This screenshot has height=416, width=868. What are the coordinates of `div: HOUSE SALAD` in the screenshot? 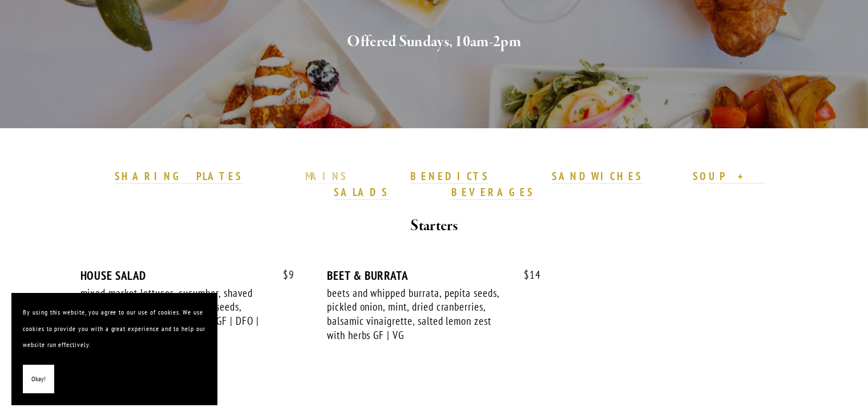 It's located at (187, 276).